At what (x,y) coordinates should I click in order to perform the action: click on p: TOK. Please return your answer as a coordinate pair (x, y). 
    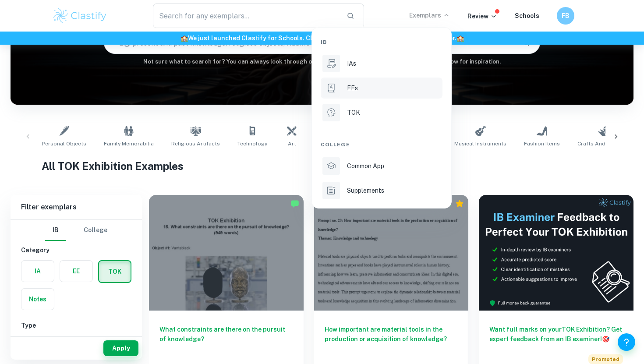
    Looking at the image, I should click on (353, 113).